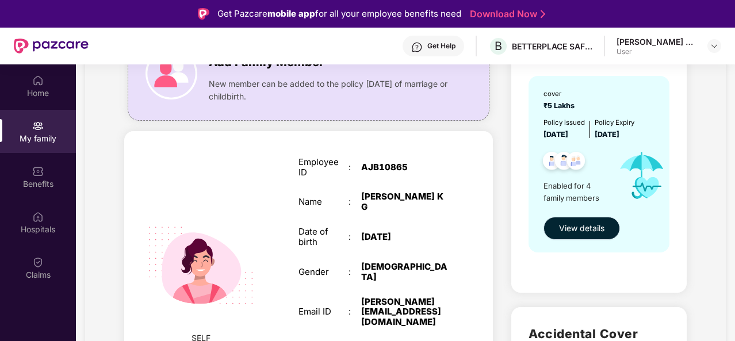  I want to click on img: svg+xml;base64,PHN2ZyBpZD0iSGVscC0zMngzMiIgeG1sbnM9Imh0dHA6Ly93d3cudzMub3JnLzIwMDAvc3ZnIiB3aWR0aD..., so click(417, 47).